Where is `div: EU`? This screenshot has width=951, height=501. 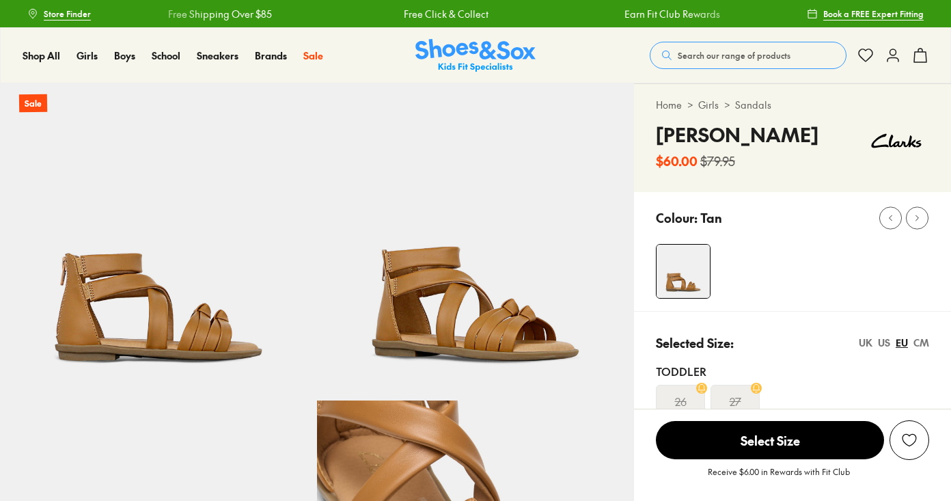 div: EU is located at coordinates (902, 342).